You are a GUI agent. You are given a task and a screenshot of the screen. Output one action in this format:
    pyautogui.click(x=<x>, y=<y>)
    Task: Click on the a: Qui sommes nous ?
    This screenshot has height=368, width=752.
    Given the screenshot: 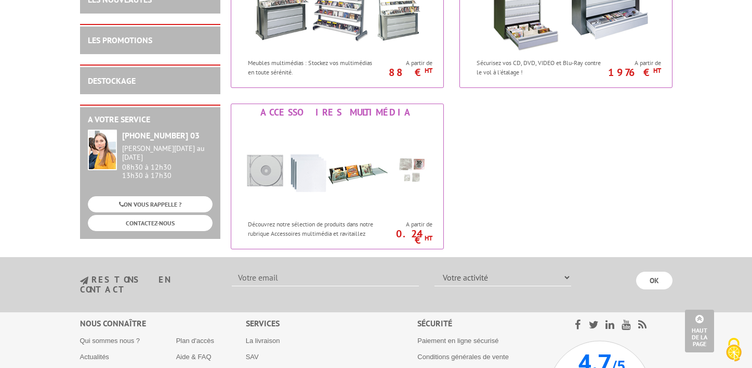 What is the action you would take?
    pyautogui.click(x=110, y=340)
    